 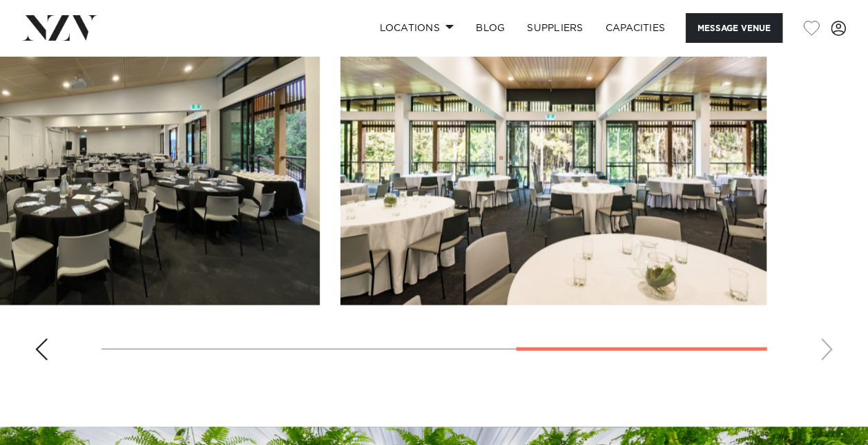 I want to click on a: SUPPLIERS, so click(x=554, y=28).